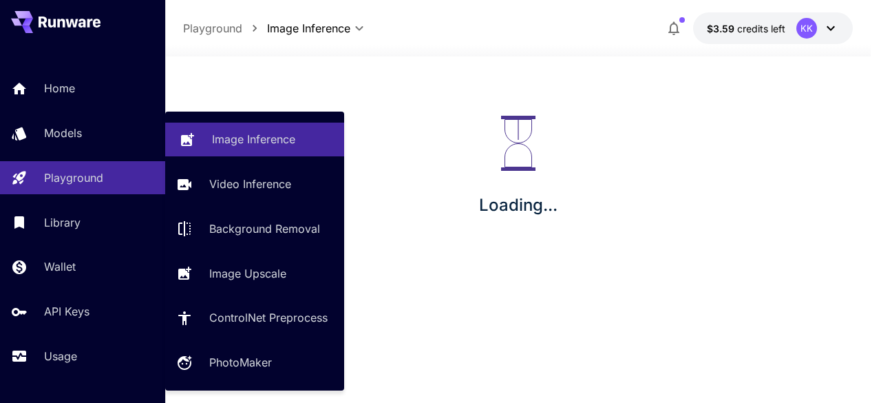 The width and height of the screenshot is (881, 403). What do you see at coordinates (255, 139) in the screenshot?
I see `a: Image Inference` at bounding box center [255, 139].